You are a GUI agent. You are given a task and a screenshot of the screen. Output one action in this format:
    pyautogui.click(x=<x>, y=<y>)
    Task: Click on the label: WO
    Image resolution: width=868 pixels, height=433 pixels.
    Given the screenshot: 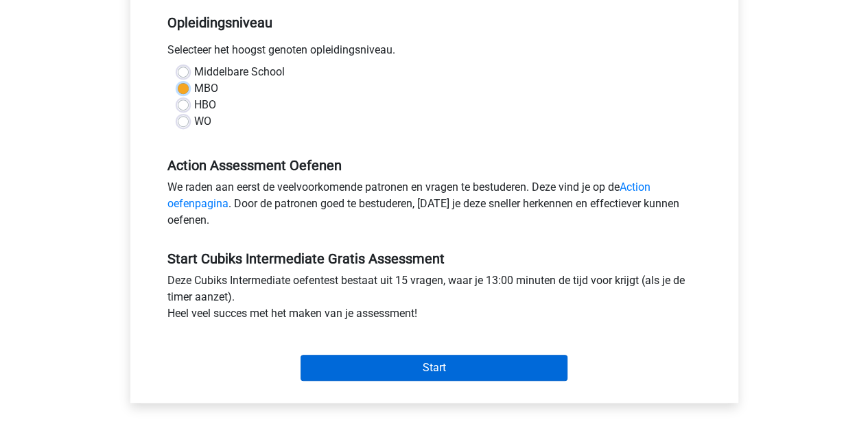 What is the action you would take?
    pyautogui.click(x=203, y=121)
    